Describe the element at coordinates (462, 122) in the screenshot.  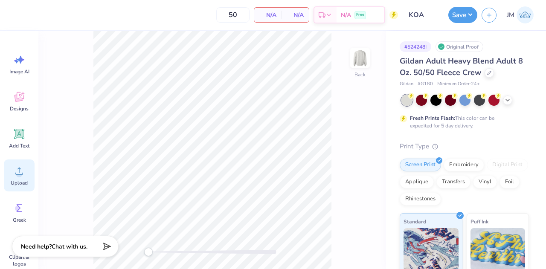
I see `div: This color can be expedited for 5 day delivery.` at that location.